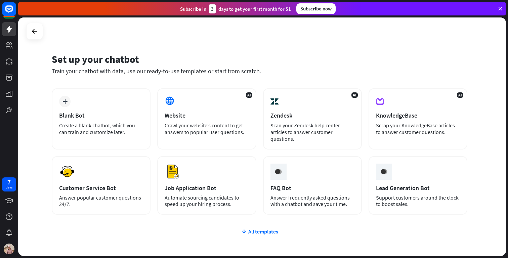 This screenshot has width=508, height=258. What do you see at coordinates (65, 101) in the screenshot?
I see `i: plus` at bounding box center [65, 101].